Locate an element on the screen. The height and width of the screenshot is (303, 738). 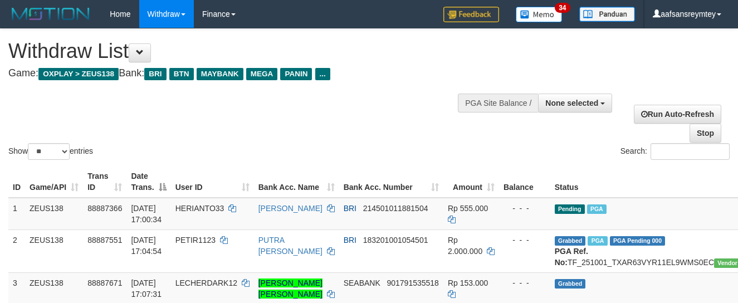
th: Balance is located at coordinates (525, 182).